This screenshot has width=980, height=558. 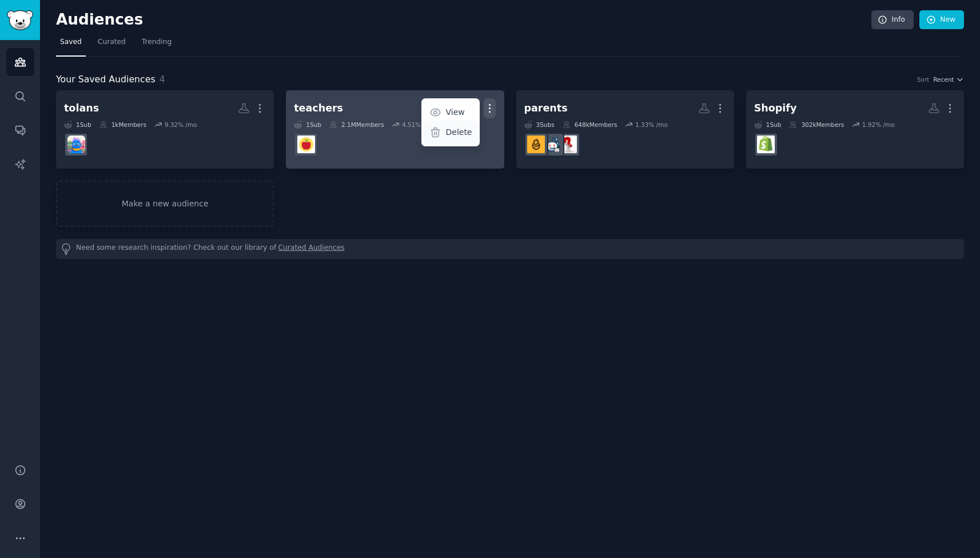 What do you see at coordinates (319, 108) in the screenshot?
I see `div: teachers` at bounding box center [319, 108].